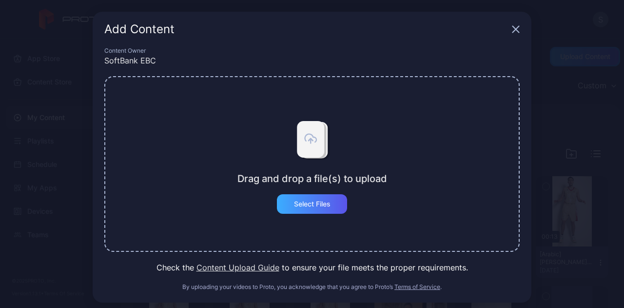 The width and height of the screenshot is (624, 308). I want to click on div: Content Owner, so click(312, 51).